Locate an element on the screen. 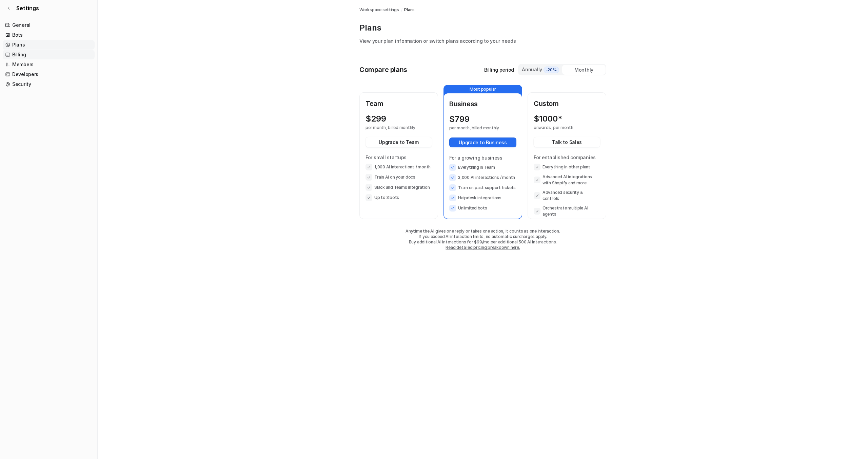 This screenshot has width=868, height=459. a: Bots is located at coordinates (49, 35).